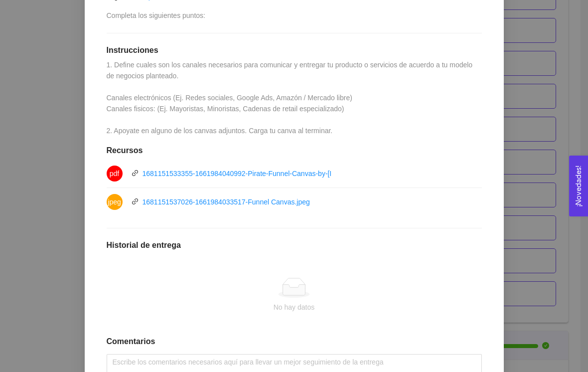 This screenshot has height=372, width=588. Describe the element at coordinates (226, 202) in the screenshot. I see `a: 1681151537026-1661984033517-Funnel Canvas.jpeg` at that location.